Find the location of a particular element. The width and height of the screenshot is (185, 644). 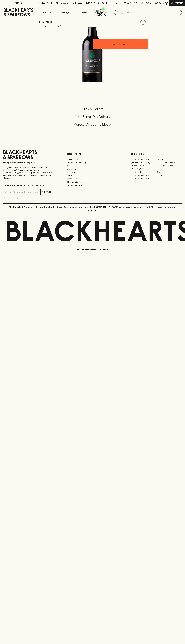

a: HOME is located at coordinates (42, 22).